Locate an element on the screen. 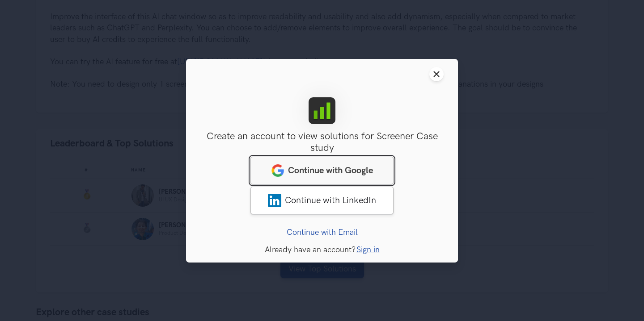  img: google is located at coordinates (278, 171).